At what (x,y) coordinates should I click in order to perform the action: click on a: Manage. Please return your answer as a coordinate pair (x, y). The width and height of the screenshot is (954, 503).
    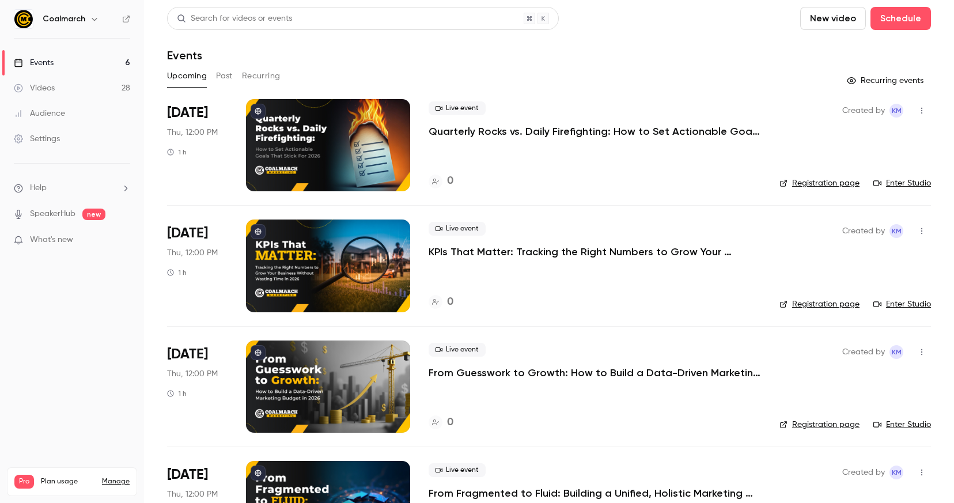
    Looking at the image, I should click on (116, 482).